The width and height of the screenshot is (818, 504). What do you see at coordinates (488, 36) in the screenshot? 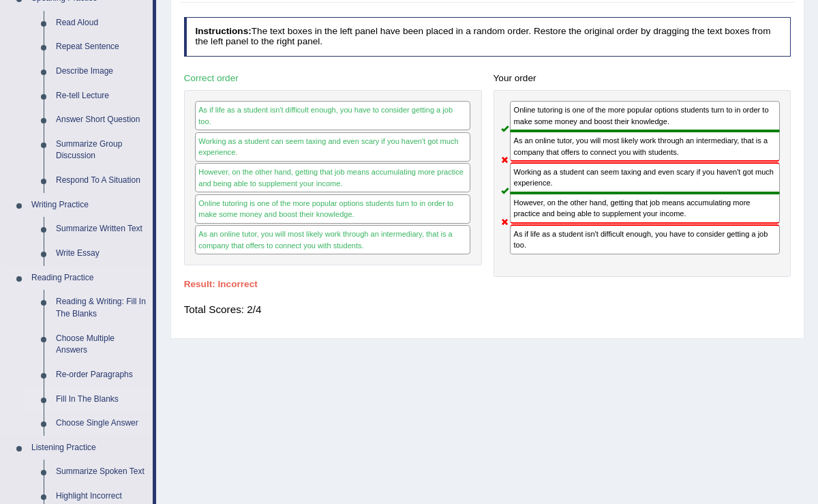
I see `h4: The text boxes in the left panel have been placed in a random order. Restore the original order b...` at bounding box center [488, 36].